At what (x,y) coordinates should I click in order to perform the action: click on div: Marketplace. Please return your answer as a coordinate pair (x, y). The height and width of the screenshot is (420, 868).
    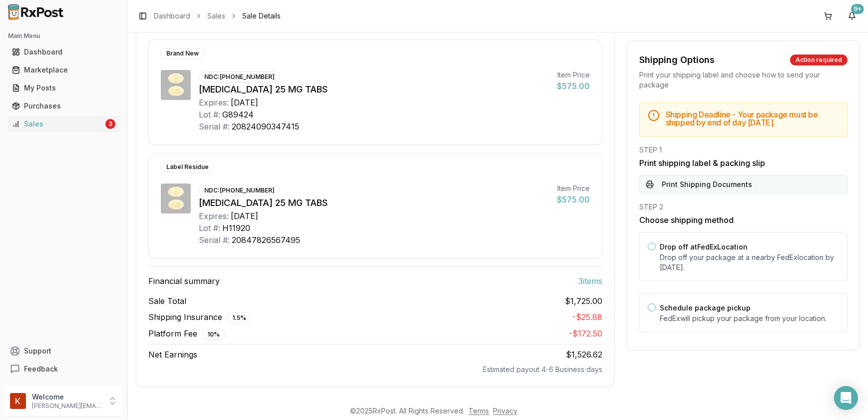
    Looking at the image, I should click on (63, 70).